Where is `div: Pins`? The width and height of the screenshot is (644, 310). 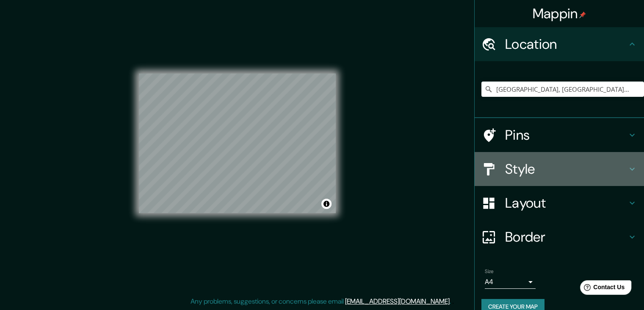
div: Pins is located at coordinates (560, 135).